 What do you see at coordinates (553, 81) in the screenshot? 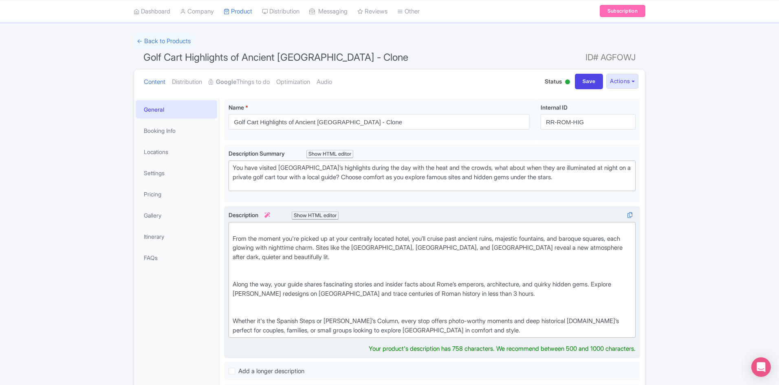
I see `span: Status` at bounding box center [553, 81].